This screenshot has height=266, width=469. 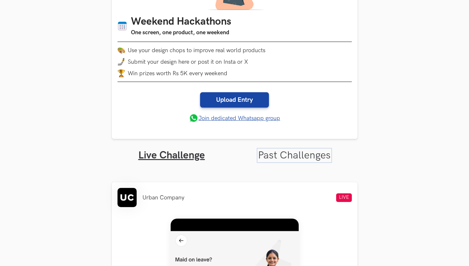 What do you see at coordinates (122, 26) in the screenshot?
I see `img: Calendar icon` at bounding box center [122, 26].